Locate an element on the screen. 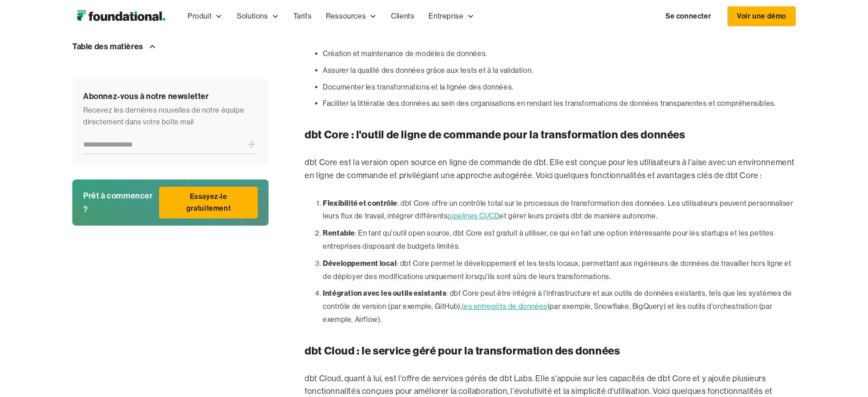 The image size is (868, 397). font: les entrepôts de données is located at coordinates (505, 306).